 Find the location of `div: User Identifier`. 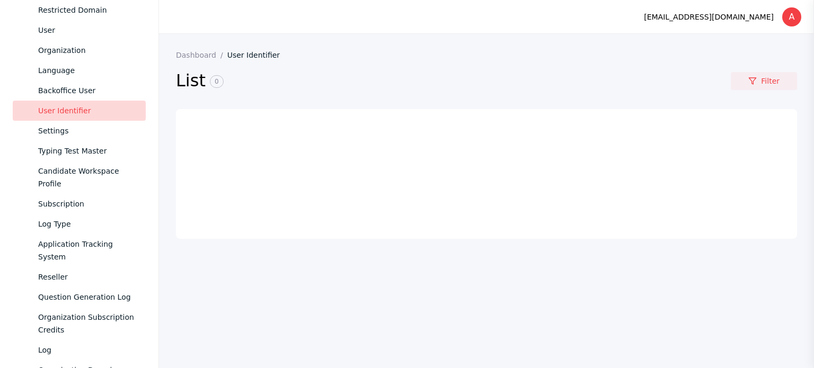

div: User Identifier is located at coordinates (87, 111).